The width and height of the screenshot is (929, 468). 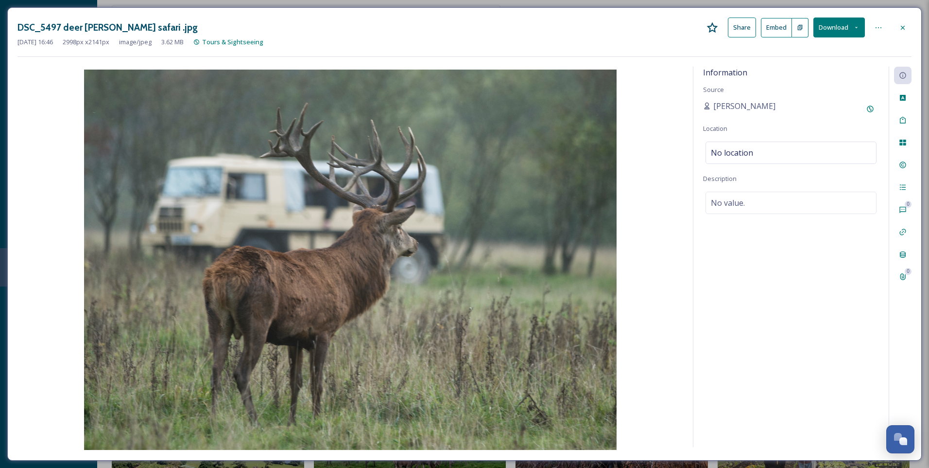 I want to click on span: Source, so click(x=713, y=89).